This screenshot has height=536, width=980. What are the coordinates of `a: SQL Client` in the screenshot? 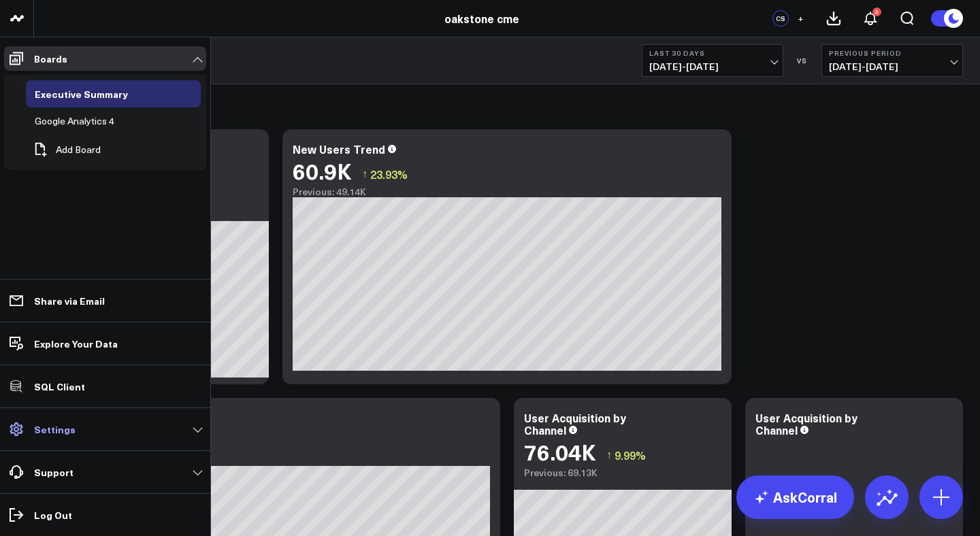 It's located at (105, 387).